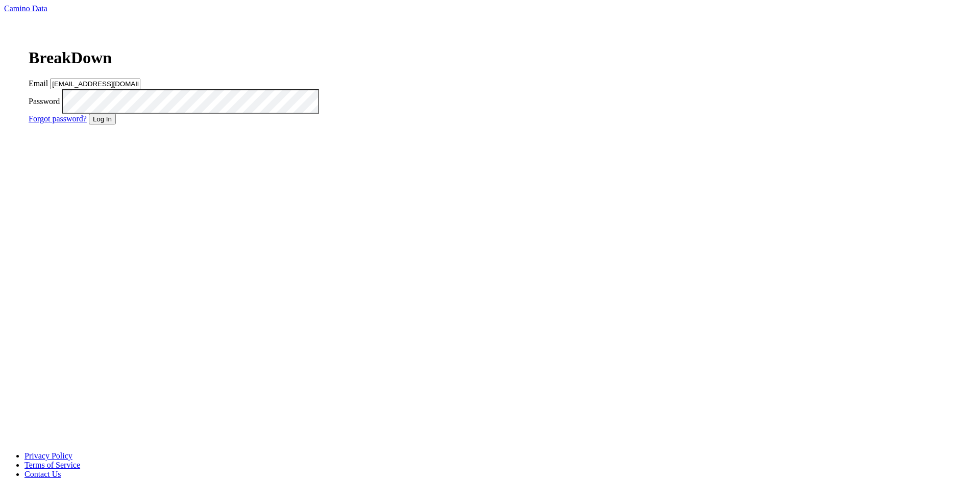 The width and height of the screenshot is (980, 483). What do you see at coordinates (25, 8) in the screenshot?
I see `a: Camino Data` at bounding box center [25, 8].